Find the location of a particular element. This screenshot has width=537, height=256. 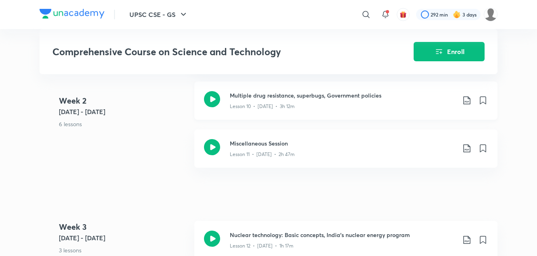

a: Company Logo is located at coordinates (72, 15).